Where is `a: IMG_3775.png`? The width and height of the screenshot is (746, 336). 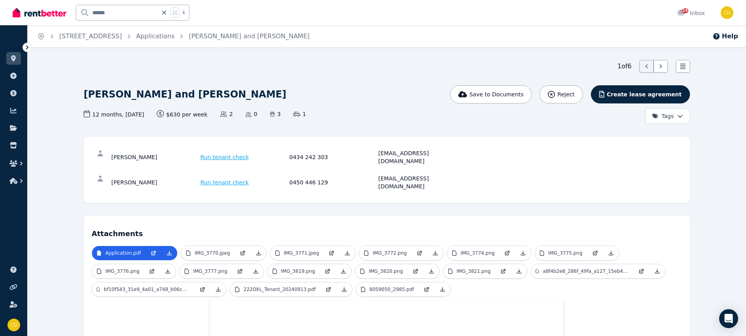
a: IMG_3775.png is located at coordinates (561, 253).